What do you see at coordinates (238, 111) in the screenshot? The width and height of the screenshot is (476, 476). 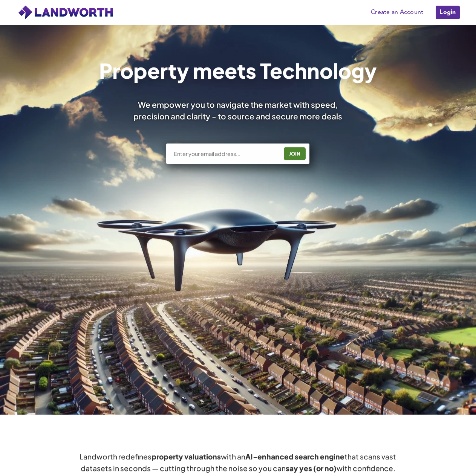 I see `div: We empower you to navigate the market with speed, precision and clarity - to source and secure mo...` at bounding box center [238, 111].